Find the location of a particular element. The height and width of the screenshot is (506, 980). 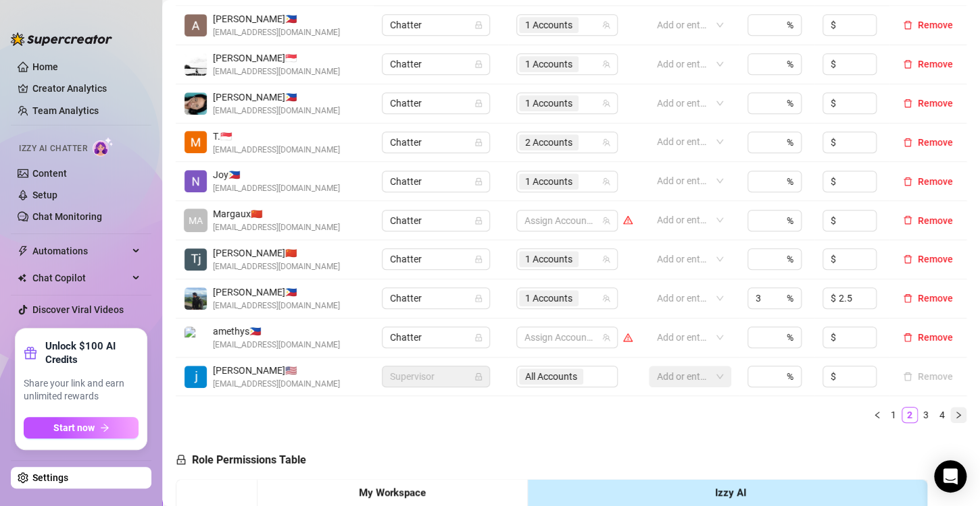

span: arrow-right is located at coordinates (105, 428).